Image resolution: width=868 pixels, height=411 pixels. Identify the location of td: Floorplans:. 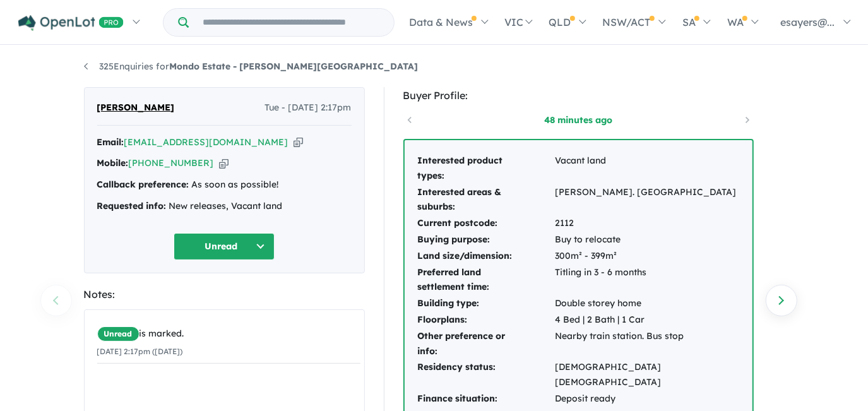
(486, 320).